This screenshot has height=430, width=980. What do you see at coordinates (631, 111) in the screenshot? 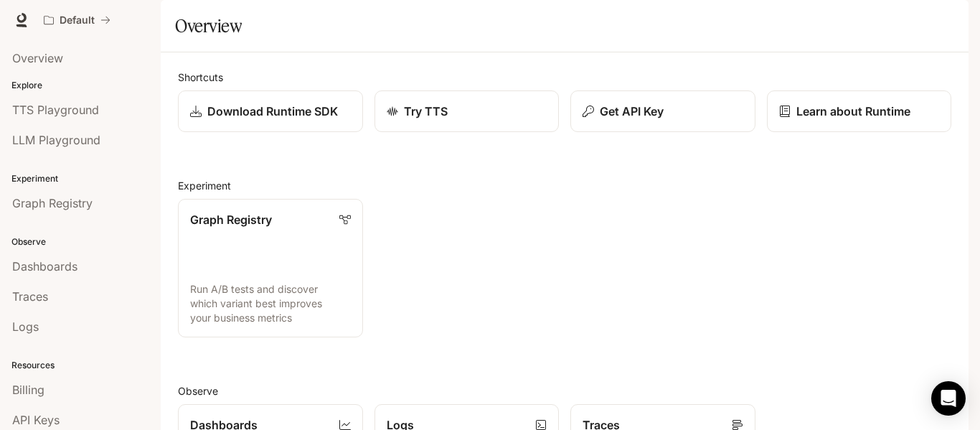
I see `p: Get API Key` at bounding box center [631, 111].